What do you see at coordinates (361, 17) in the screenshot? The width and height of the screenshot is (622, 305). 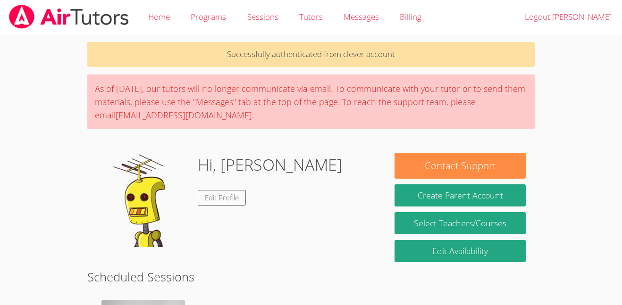 I see `span: Messages` at bounding box center [361, 17].